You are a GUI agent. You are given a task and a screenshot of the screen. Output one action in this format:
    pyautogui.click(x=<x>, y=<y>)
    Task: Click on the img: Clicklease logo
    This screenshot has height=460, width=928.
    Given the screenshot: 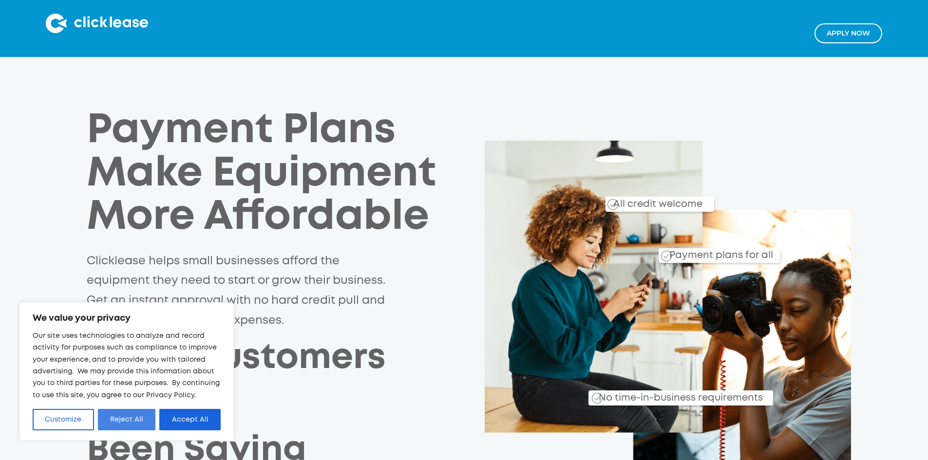 What is the action you would take?
    pyautogui.click(x=97, y=23)
    